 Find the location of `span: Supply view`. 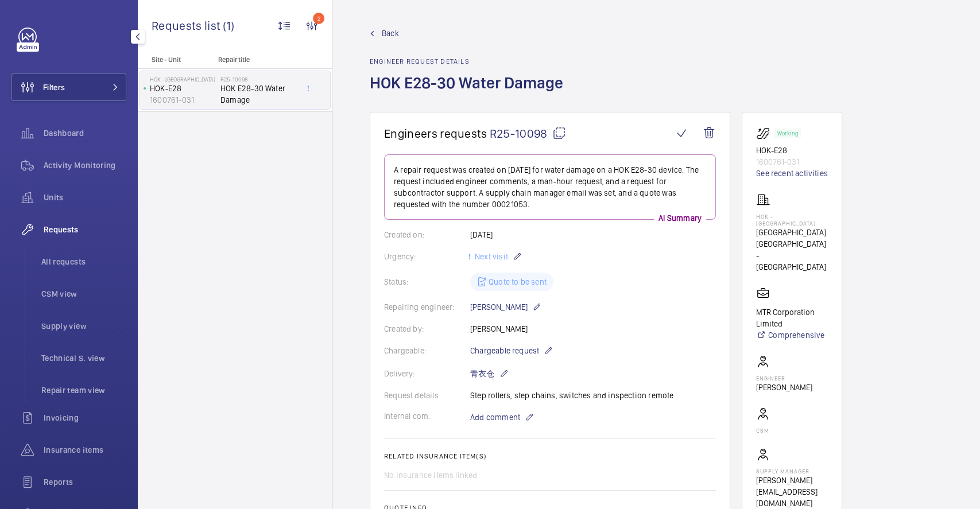

span: Supply view is located at coordinates (84, 326).